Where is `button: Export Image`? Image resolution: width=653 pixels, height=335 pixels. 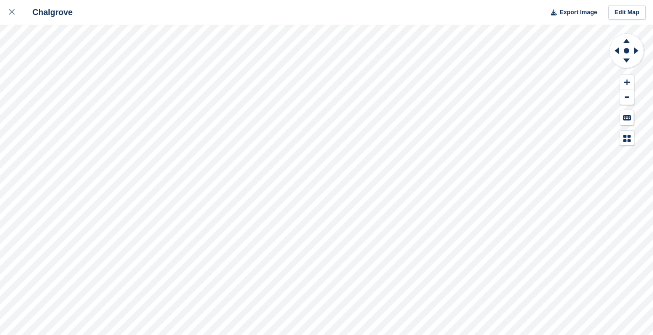 button: Export Image is located at coordinates (571, 12).